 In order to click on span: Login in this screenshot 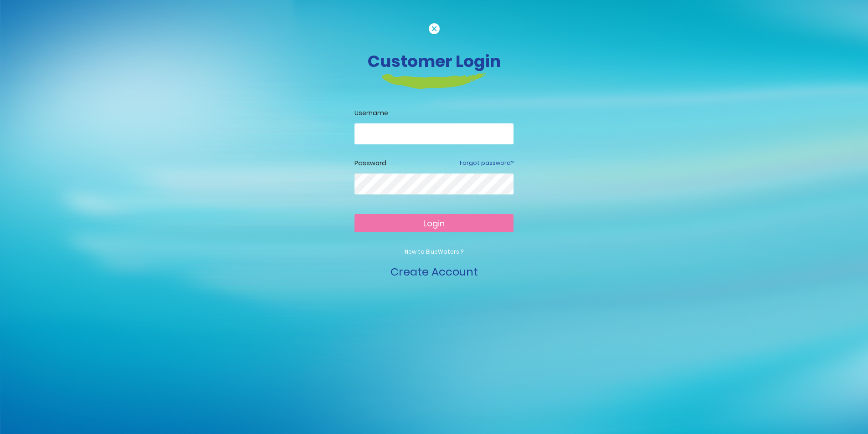, I will do `click(434, 223)`.